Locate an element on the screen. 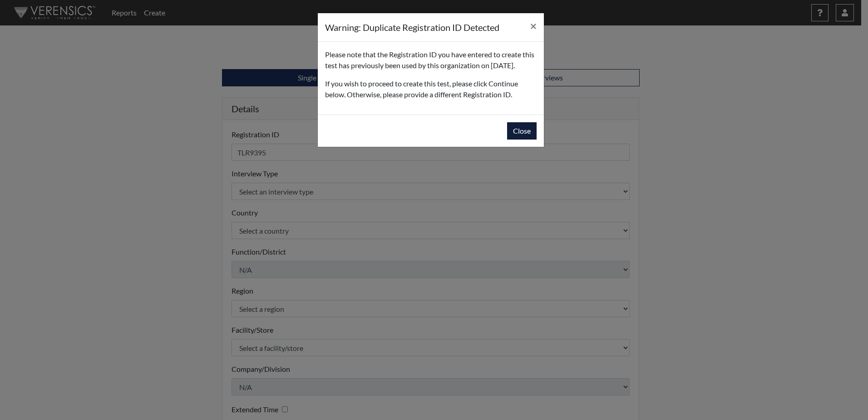 This screenshot has width=868, height=420. h5: Warning: Duplicate Registration ID Detected is located at coordinates (412, 27).